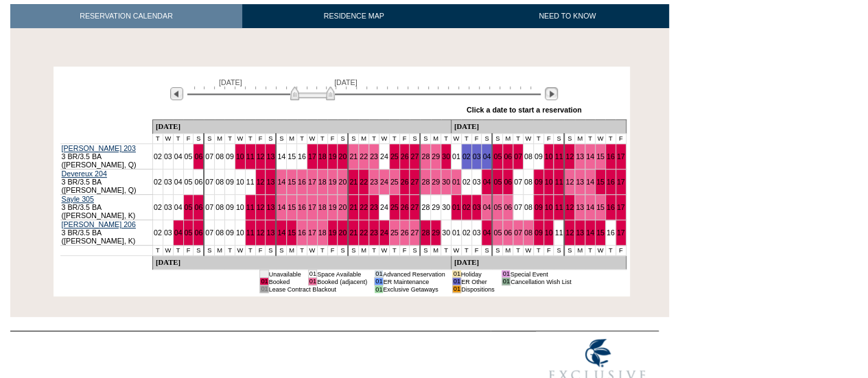  Describe the element at coordinates (342, 182) in the screenshot. I see `a: 20` at that location.